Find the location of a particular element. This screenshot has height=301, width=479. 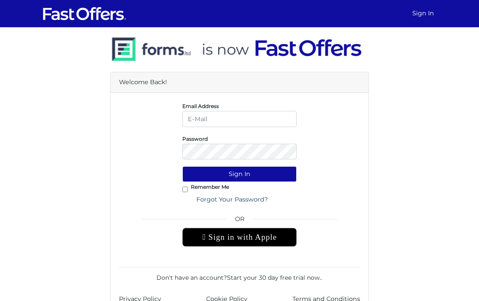

span: OR is located at coordinates (239, 221).